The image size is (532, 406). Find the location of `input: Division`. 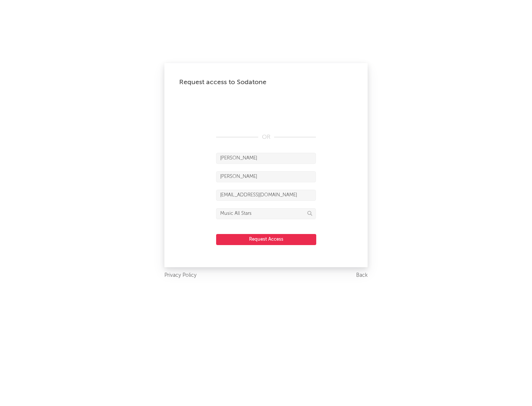

input: Division is located at coordinates (266, 213).